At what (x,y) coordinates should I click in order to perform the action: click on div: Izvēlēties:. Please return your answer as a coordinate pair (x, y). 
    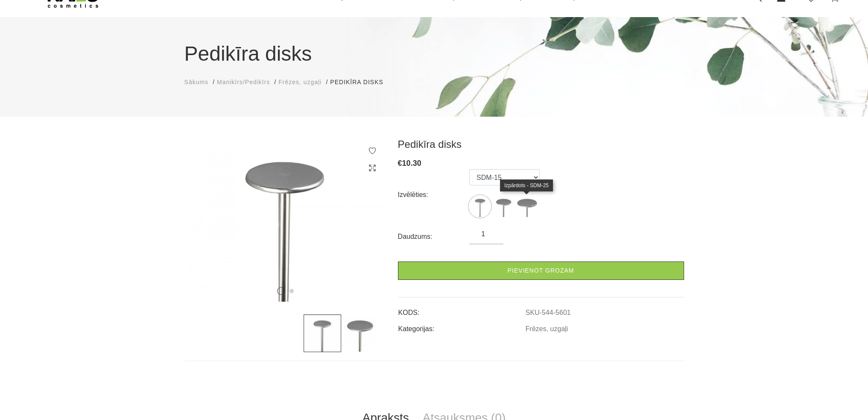
    Looking at the image, I should click on (434, 195).